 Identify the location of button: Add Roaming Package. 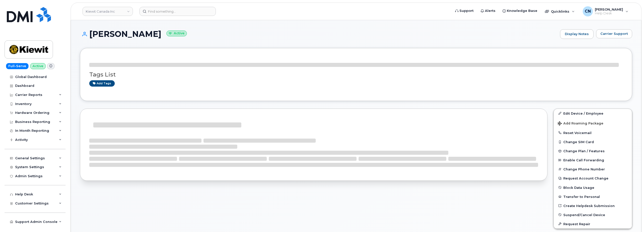
(593, 123).